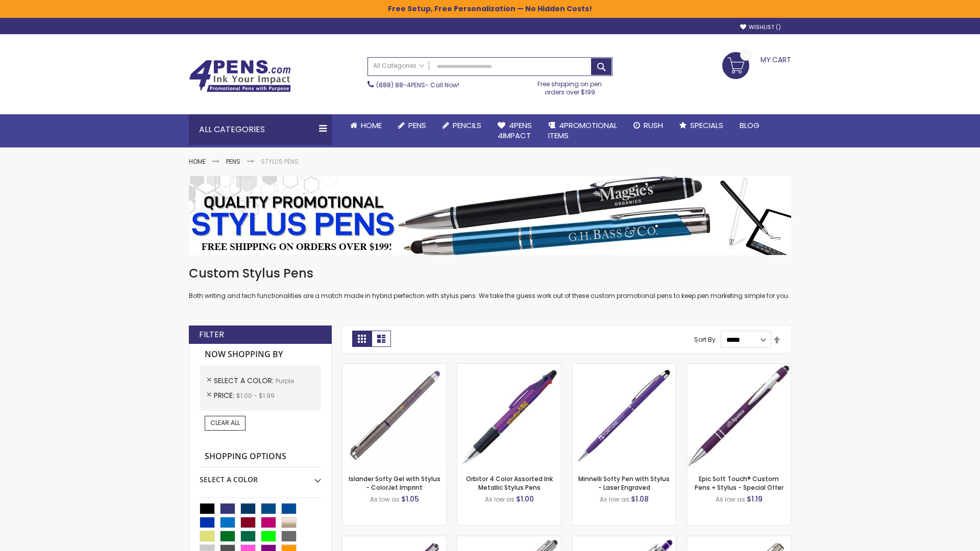 Image resolution: width=980 pixels, height=551 pixels. Describe the element at coordinates (653, 125) in the screenshot. I see `span: Rush` at that location.